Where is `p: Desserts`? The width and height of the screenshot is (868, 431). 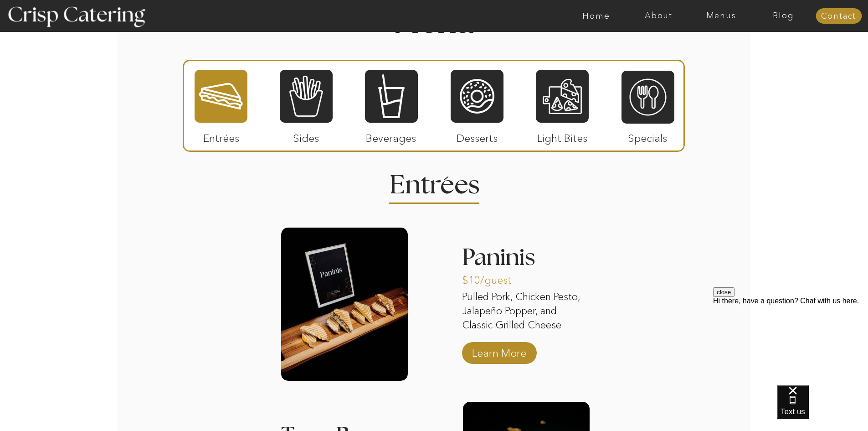 p: Desserts is located at coordinates (477, 136).